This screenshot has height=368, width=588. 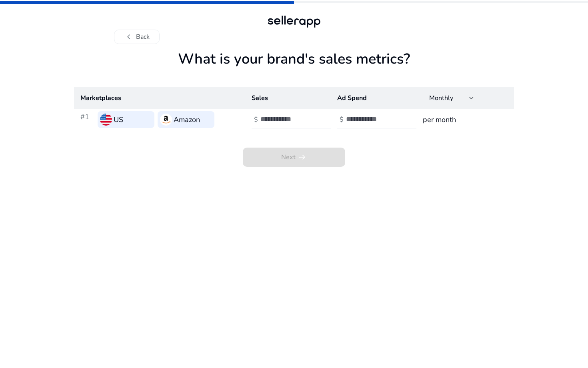 I want to click on button: chevron_leftBack, so click(x=137, y=37).